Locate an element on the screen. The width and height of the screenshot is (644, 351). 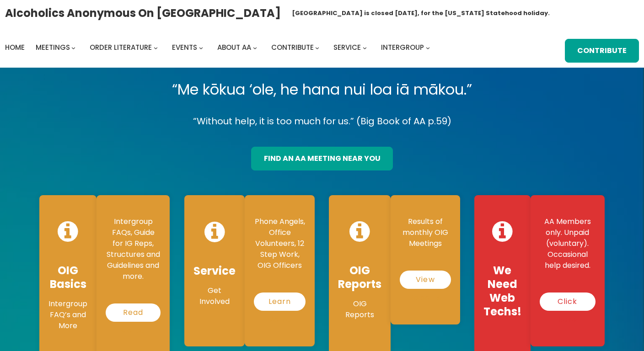
p: AA Members only. Unpaid (voluntary). Occasional help desired. is located at coordinates (568, 244).